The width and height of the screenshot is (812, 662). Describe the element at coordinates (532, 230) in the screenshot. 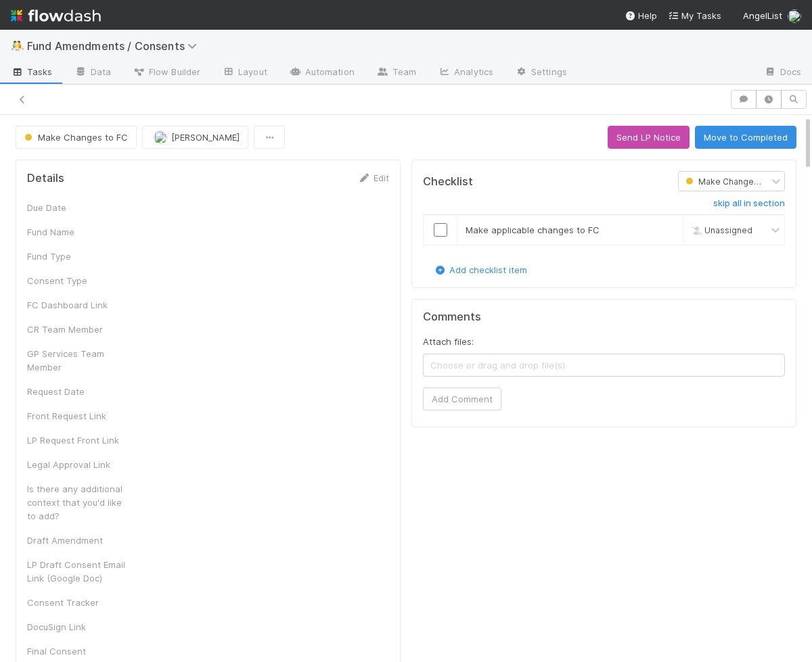

I see `span: Make applicable changes to FC` at that location.